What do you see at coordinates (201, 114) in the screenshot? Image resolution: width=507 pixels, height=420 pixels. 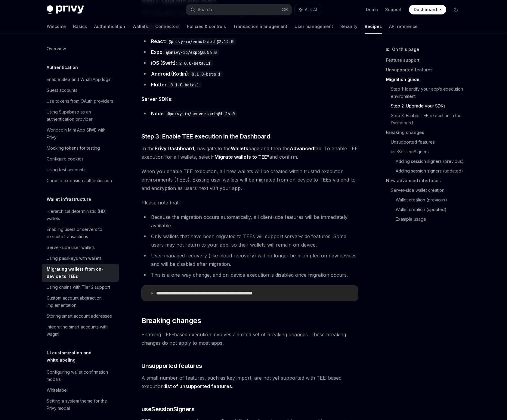 I see `code: @privy-io/server-auth@1.26.0` at bounding box center [201, 114].